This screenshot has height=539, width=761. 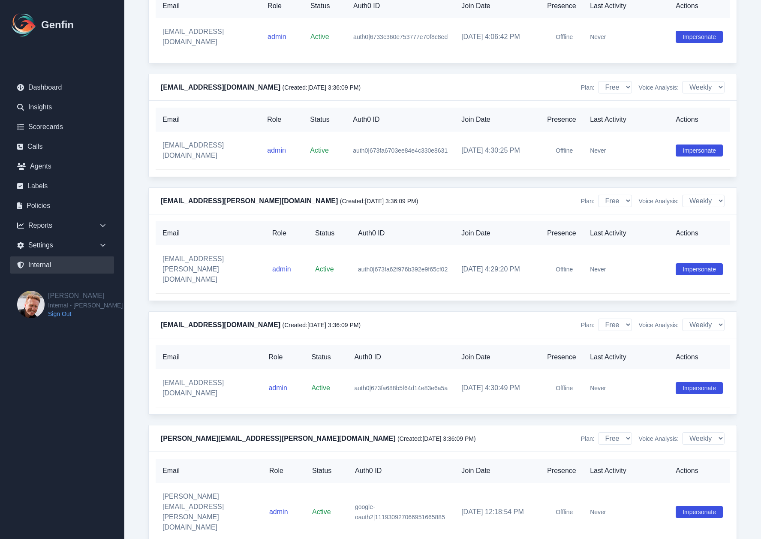 I want to click on a: Insights, so click(x=62, y=107).